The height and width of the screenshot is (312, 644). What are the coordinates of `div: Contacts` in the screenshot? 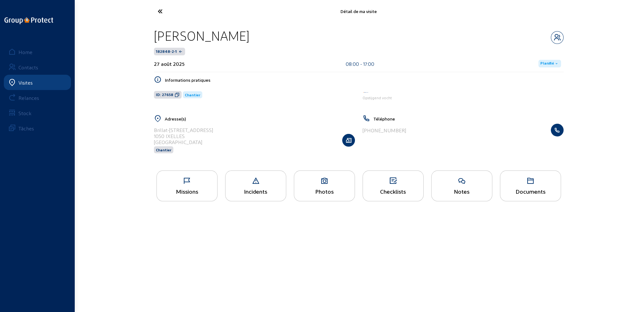 It's located at (29, 67).